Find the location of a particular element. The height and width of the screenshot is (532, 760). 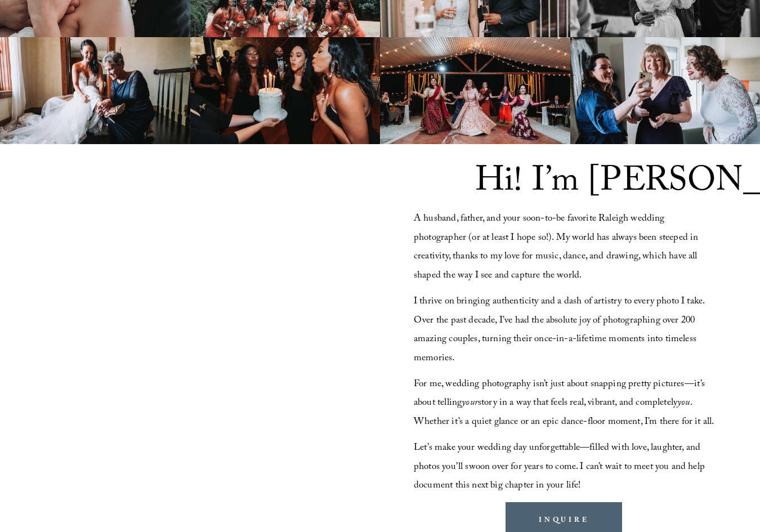

em: your is located at coordinates (470, 403).